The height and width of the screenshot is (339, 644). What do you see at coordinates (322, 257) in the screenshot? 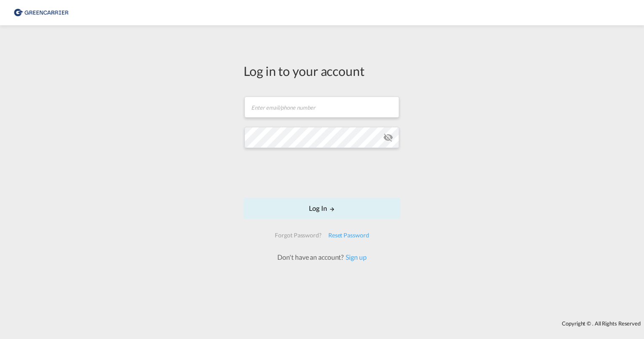
I see `div: Don't have an account?` at bounding box center [322, 257].